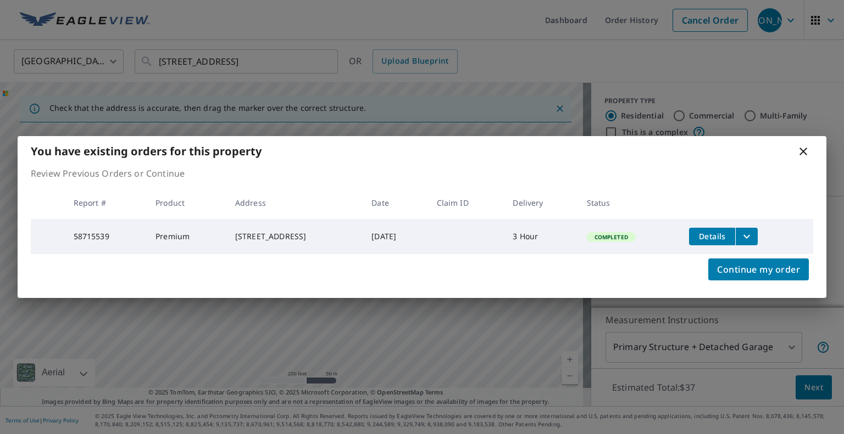 This screenshot has width=844, height=434. I want to click on th: Address, so click(294, 203).